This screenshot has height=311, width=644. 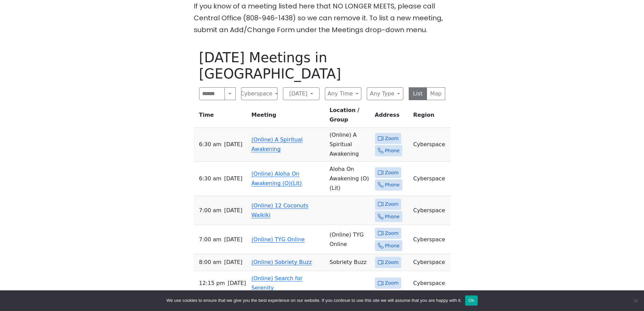 What do you see at coordinates (350, 179) in the screenshot?
I see `td: Aloha On Awakening (O) (Lit)` at bounding box center [350, 179].